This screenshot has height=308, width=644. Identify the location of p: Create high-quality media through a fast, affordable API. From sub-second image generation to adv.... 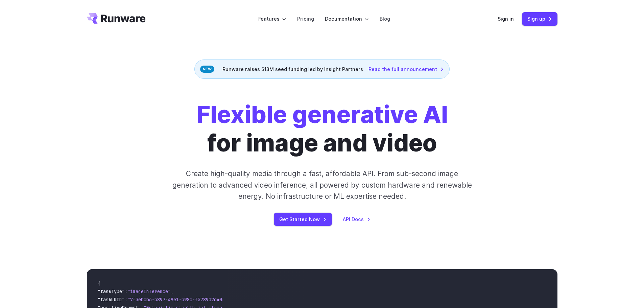
(322, 185).